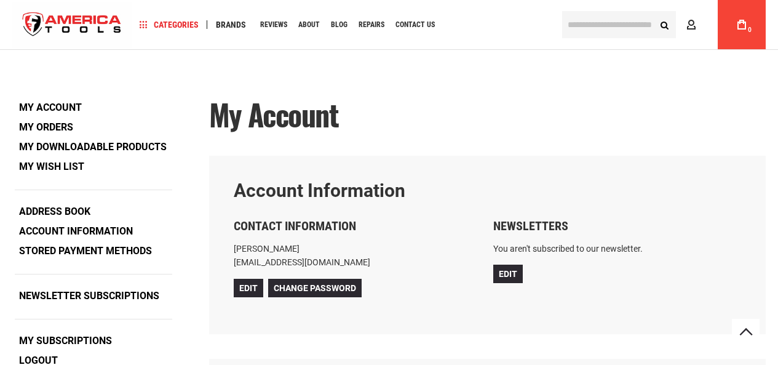 Image resolution: width=778 pixels, height=365 pixels. What do you see at coordinates (274, 25) in the screenshot?
I see `a: Reviews` at bounding box center [274, 25].